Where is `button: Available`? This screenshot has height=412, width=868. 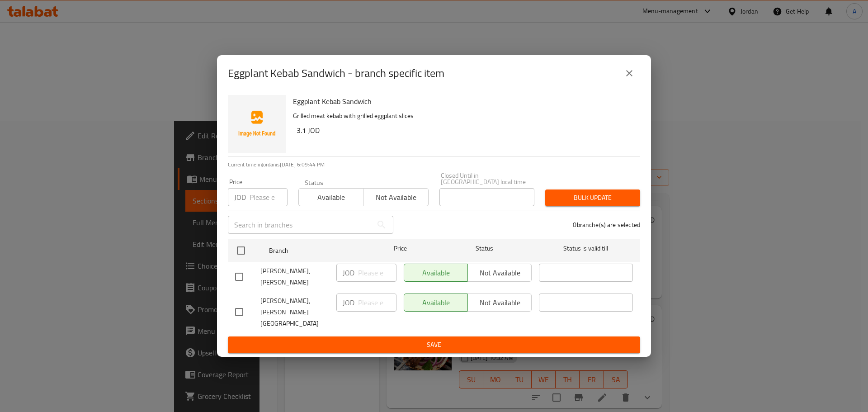 button: Available is located at coordinates (331, 197).